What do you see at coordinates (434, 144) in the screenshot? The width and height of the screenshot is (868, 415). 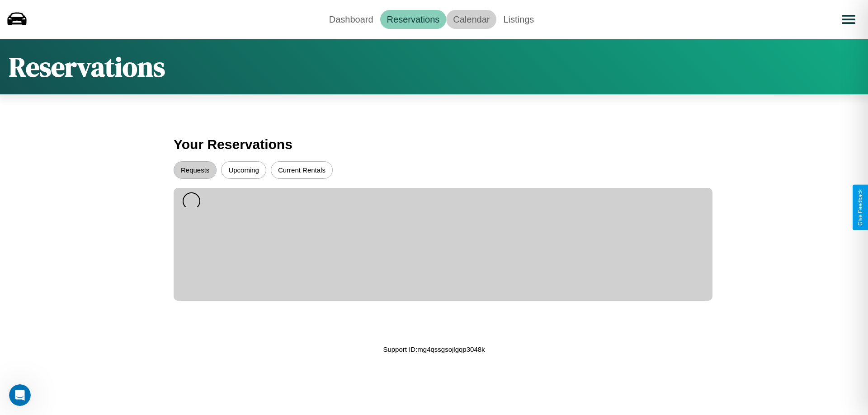 I see `h3: Your Reservations` at bounding box center [434, 144].